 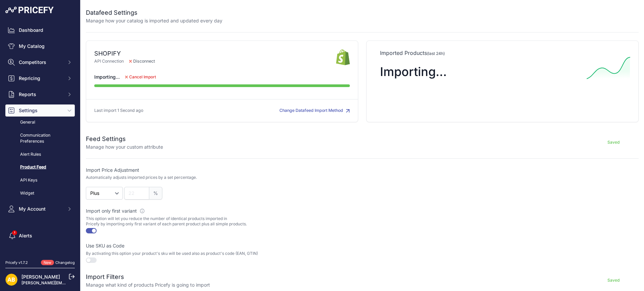 I want to click on a: My Catalog, so click(x=40, y=46).